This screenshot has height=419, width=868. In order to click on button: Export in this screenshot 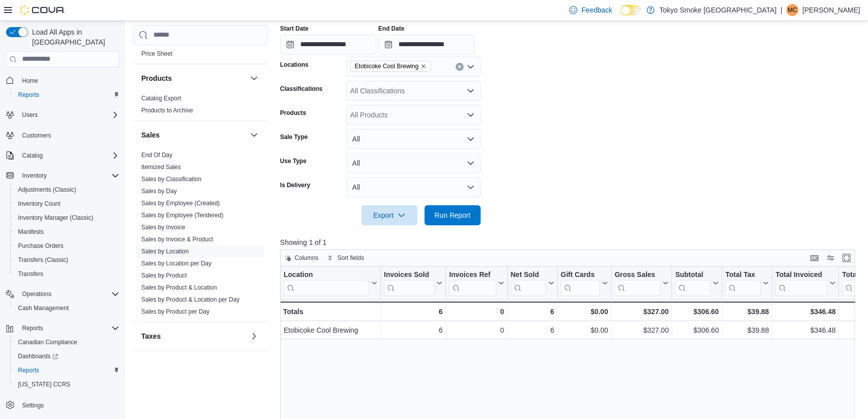, I will do `click(389, 215)`.